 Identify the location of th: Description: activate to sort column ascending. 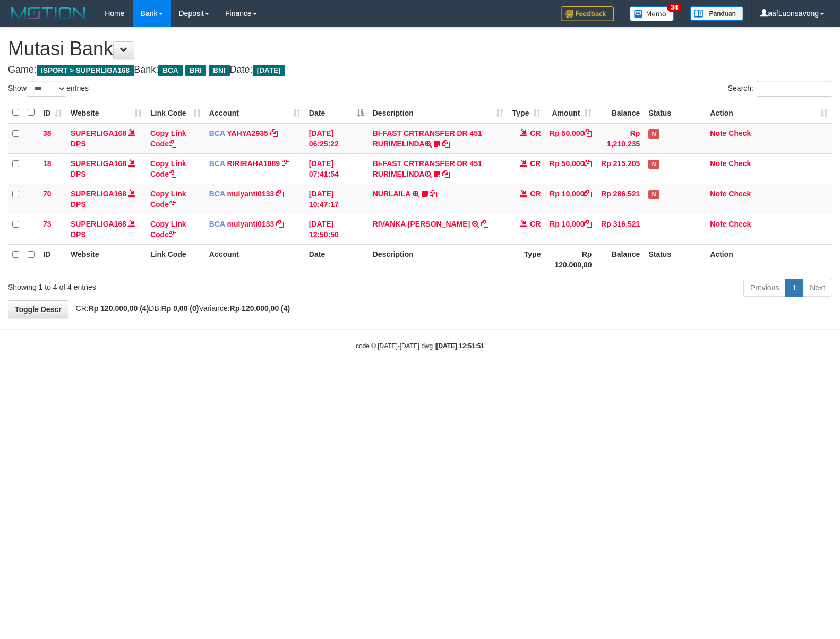
(438, 113).